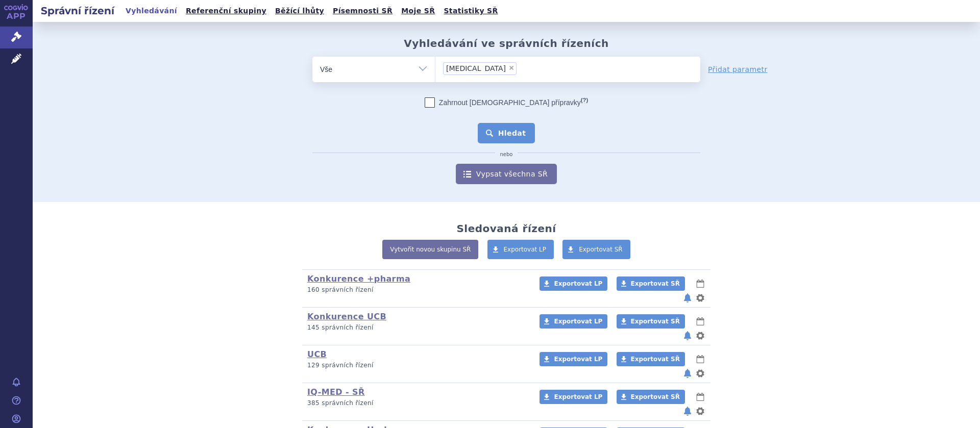  What do you see at coordinates (507, 43) in the screenshot?
I see `h2: Vyhledávání ve správních řízeních` at bounding box center [507, 43].